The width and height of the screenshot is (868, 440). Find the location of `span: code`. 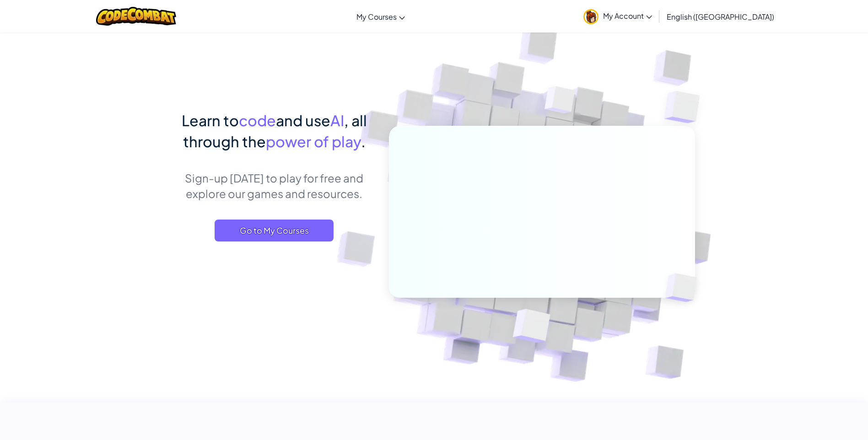

span: code is located at coordinates (257, 121).